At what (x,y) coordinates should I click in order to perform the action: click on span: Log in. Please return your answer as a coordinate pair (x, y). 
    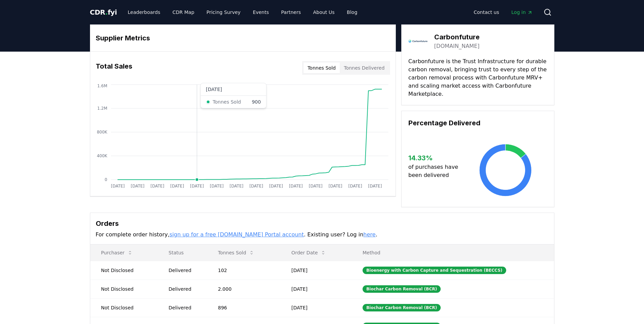
    Looking at the image, I should click on (522, 12).